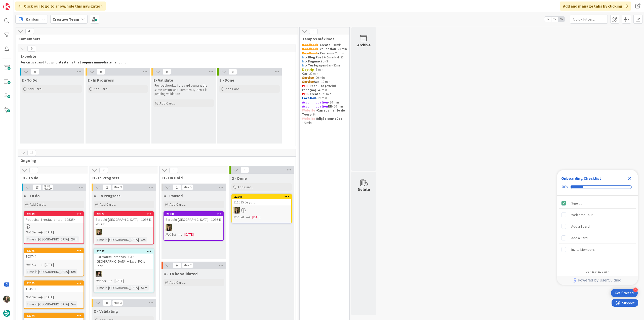 This screenshot has width=644, height=320. What do you see at coordinates (314, 94) in the screenshot?
I see `strong: - Create` at bounding box center [314, 94].